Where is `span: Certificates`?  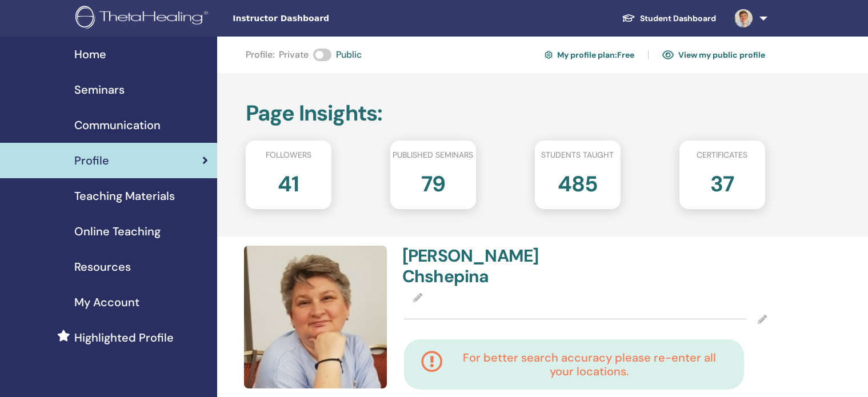 span: Certificates is located at coordinates (721, 154).